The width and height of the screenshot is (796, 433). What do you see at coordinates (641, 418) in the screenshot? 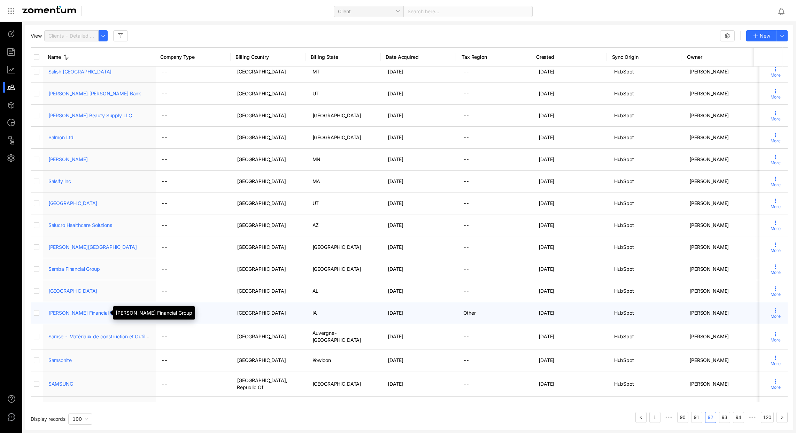
I see `button: left` at bounding box center [641, 418].